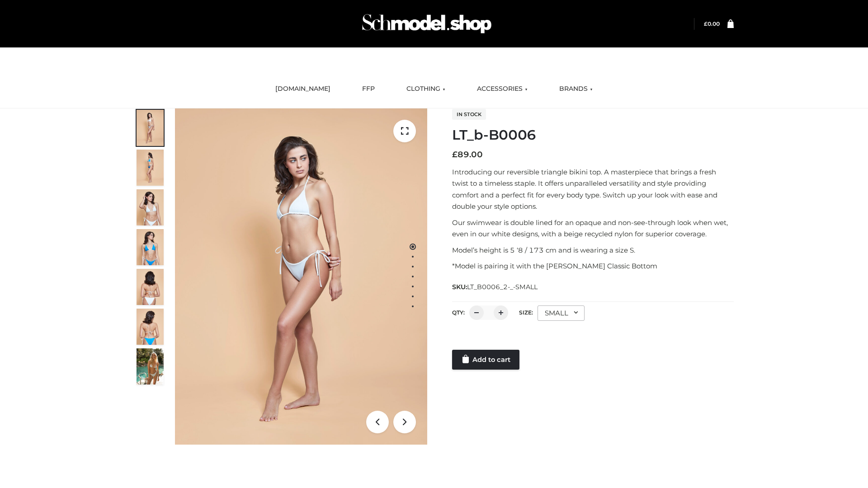  I want to click on span: In stock, so click(469, 114).